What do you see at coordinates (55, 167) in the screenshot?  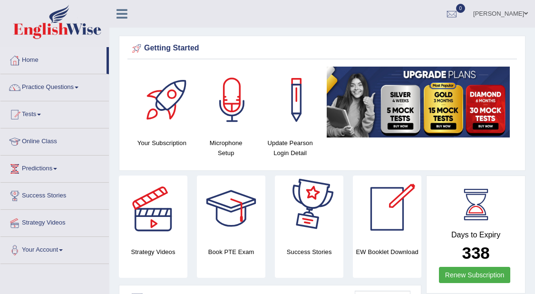 I see `a: Predictions` at bounding box center [55, 167].